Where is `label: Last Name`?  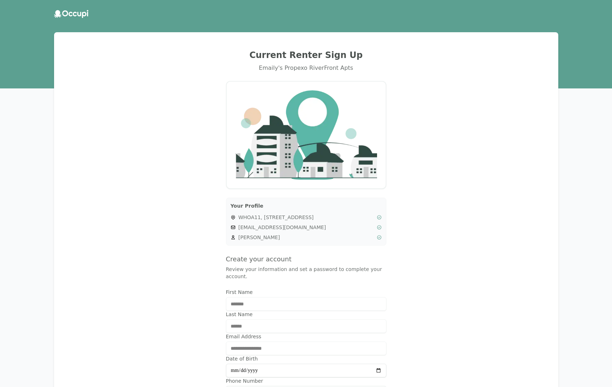
label: Last Name is located at coordinates (306, 315).